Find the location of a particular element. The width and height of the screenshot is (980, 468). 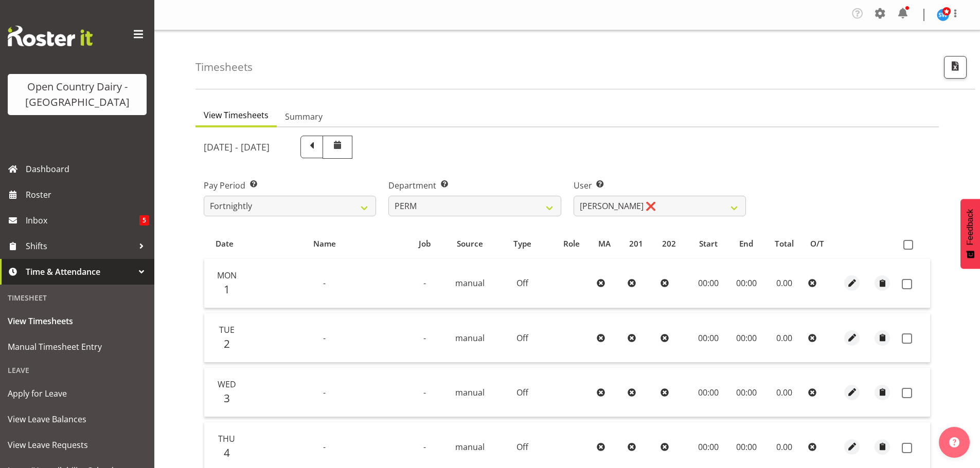

button: Feedback - Show survey is located at coordinates (971, 234).